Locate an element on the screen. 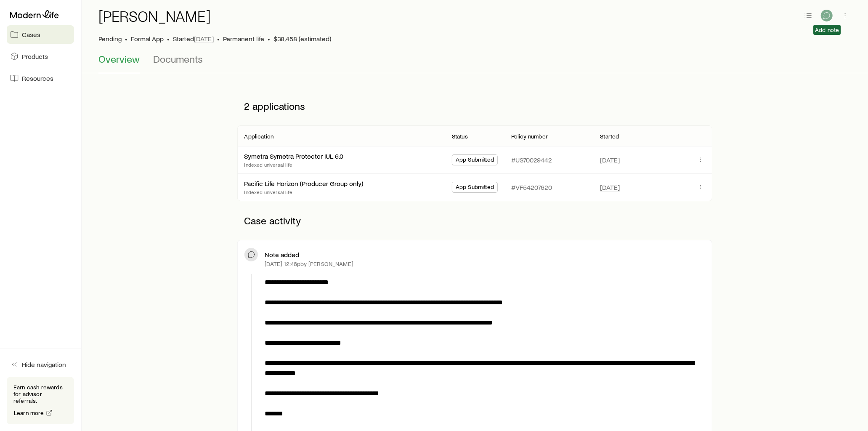  p: 2 applications is located at coordinates (475, 106).